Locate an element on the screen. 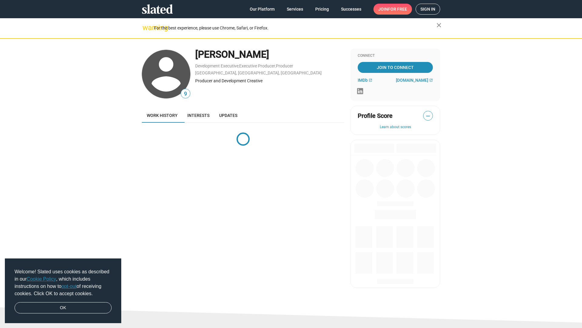  a: Successes is located at coordinates (351, 9).